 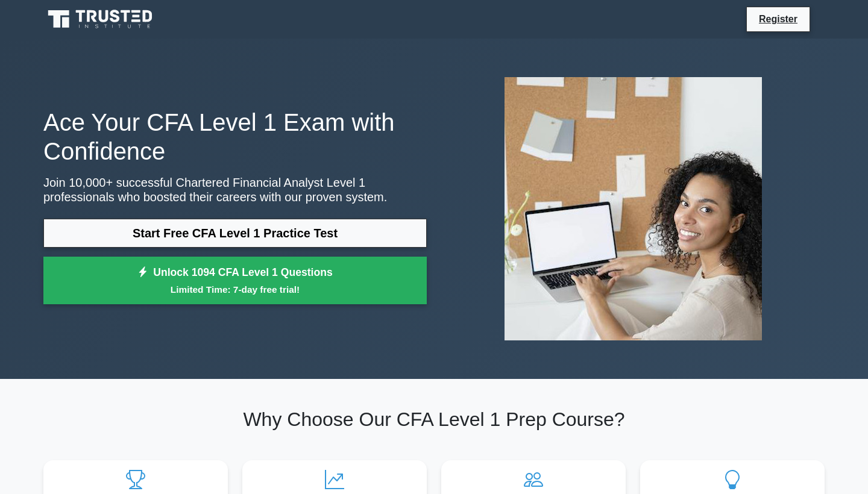 What do you see at coordinates (235, 190) in the screenshot?
I see `p: Join 10,000+ successful Chartered Financial Analyst Level 1 professionals who boosted their caree...` at bounding box center [235, 190].